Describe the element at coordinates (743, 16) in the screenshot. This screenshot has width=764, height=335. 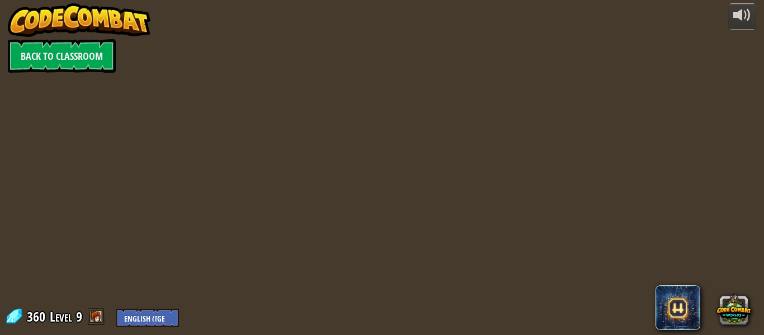
I see `button: Adjust volume` at that location.